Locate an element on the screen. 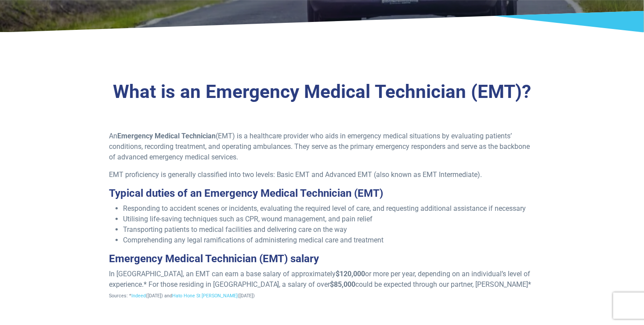 Image resolution: width=644 pixels, height=325 pixels. h3: Emergency Medical Technician (EMT) salary is located at coordinates (322, 258).